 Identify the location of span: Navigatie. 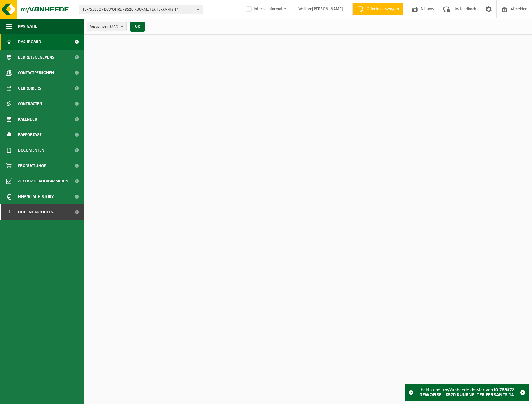
(28, 26).